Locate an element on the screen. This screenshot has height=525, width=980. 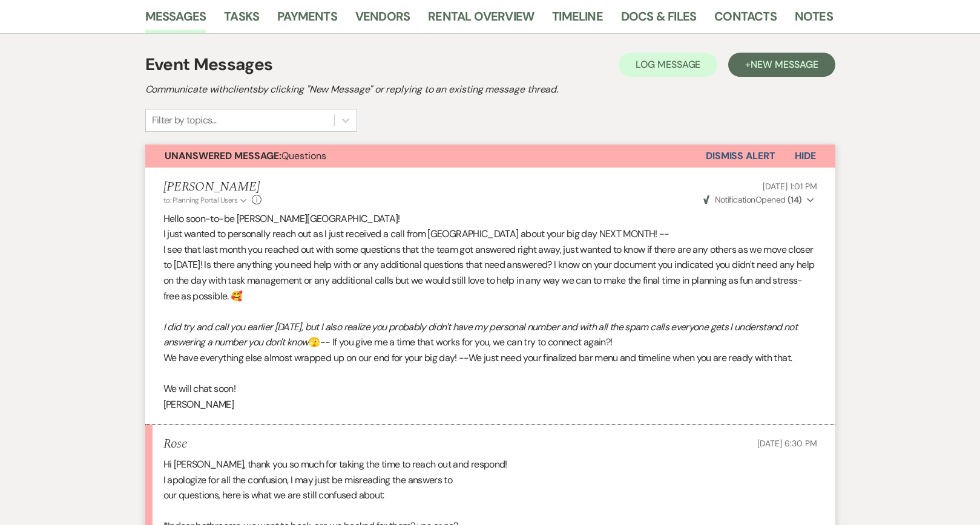
span: to: Planning Portal Users is located at coordinates (200, 200).